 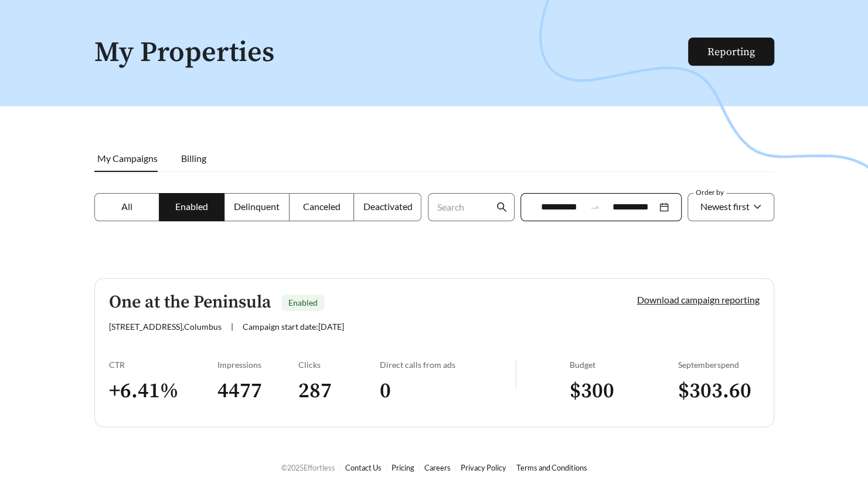 What do you see at coordinates (595, 207) in the screenshot?
I see `span: to` at bounding box center [595, 207].